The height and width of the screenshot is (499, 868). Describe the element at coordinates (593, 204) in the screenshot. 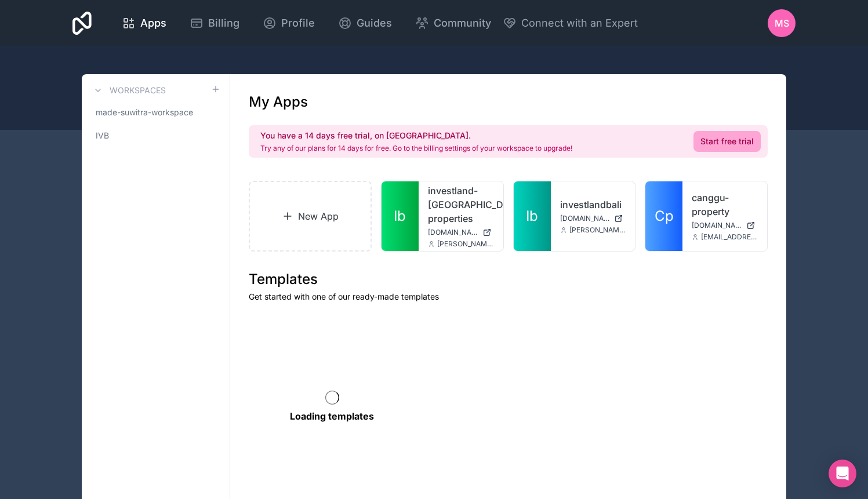

I see `a: investlandbali` at that location.